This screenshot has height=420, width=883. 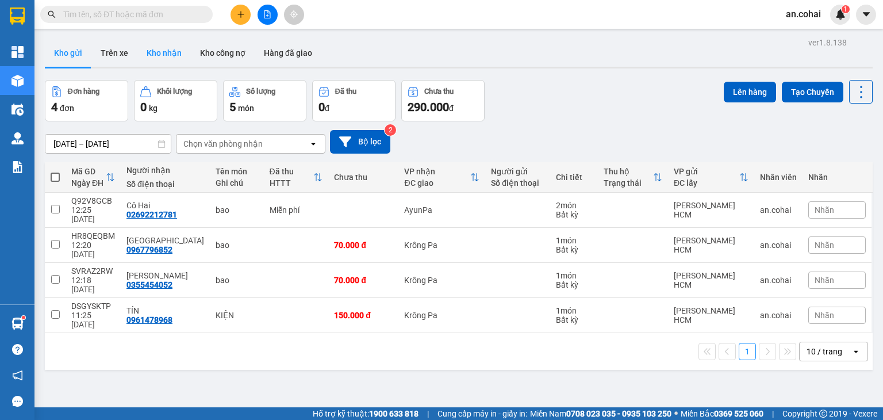 What do you see at coordinates (390, 130) in the screenshot?
I see `sup: 2` at bounding box center [390, 130].